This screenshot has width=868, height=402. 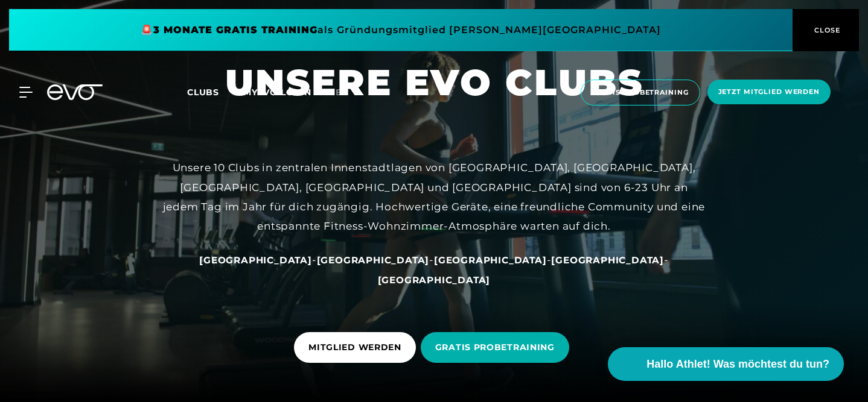 I want to click on span: CLOSE, so click(x=826, y=31).